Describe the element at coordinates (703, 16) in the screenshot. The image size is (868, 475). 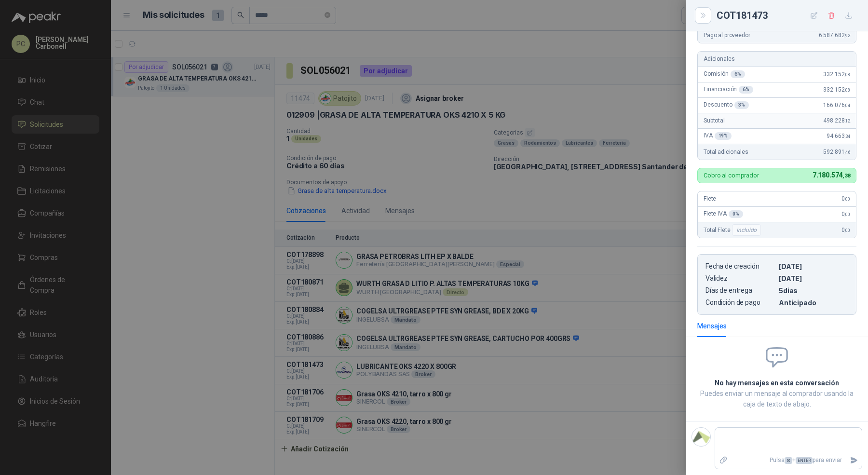
I see `button: Close` at that location.